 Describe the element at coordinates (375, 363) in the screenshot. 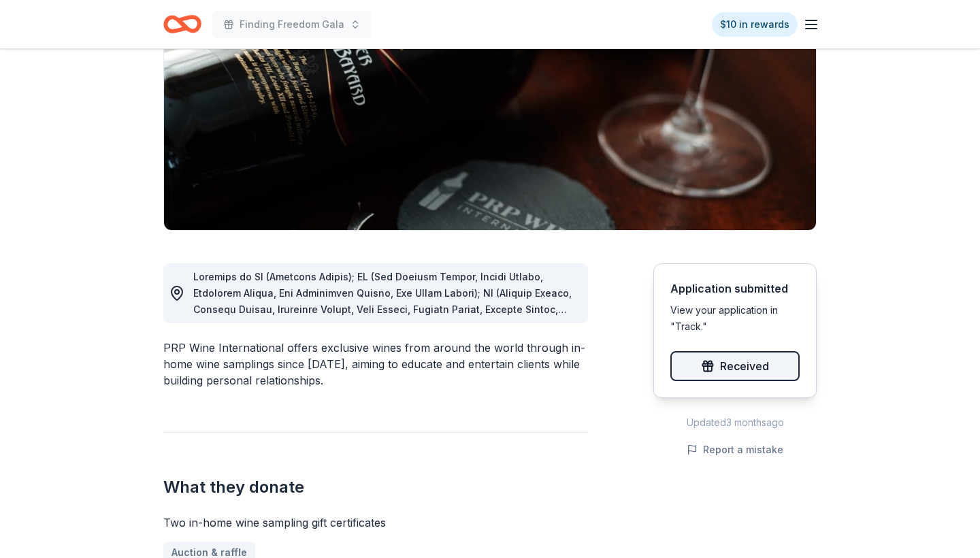

I see `div: PRP Wine International offers exclusive wines from around the world through in-home wine sampling...` at that location.